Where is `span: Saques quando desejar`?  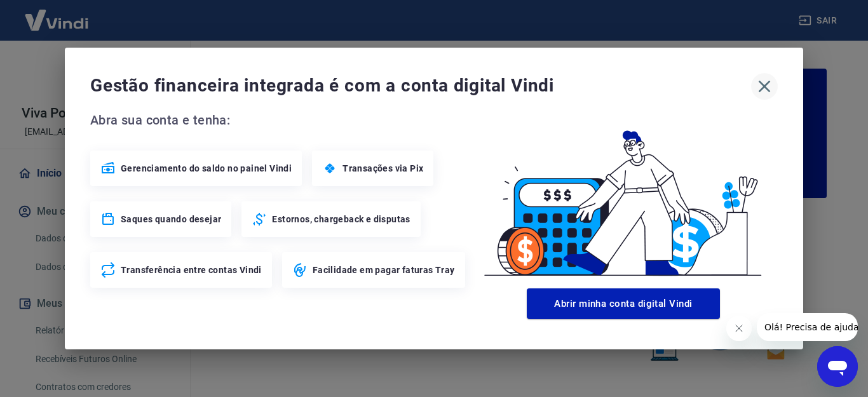 span: Saques quando desejar is located at coordinates (171, 219).